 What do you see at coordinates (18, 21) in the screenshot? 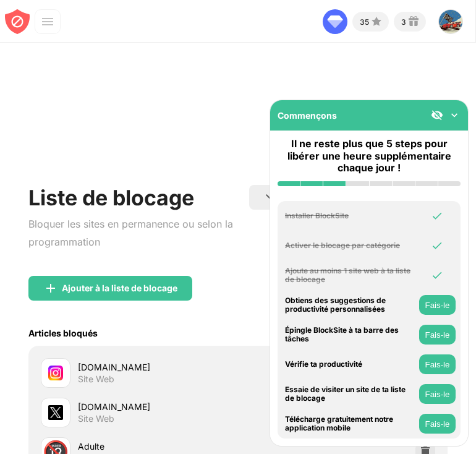
I see `img: blocksite-icon-red.svg` at bounding box center [18, 21].